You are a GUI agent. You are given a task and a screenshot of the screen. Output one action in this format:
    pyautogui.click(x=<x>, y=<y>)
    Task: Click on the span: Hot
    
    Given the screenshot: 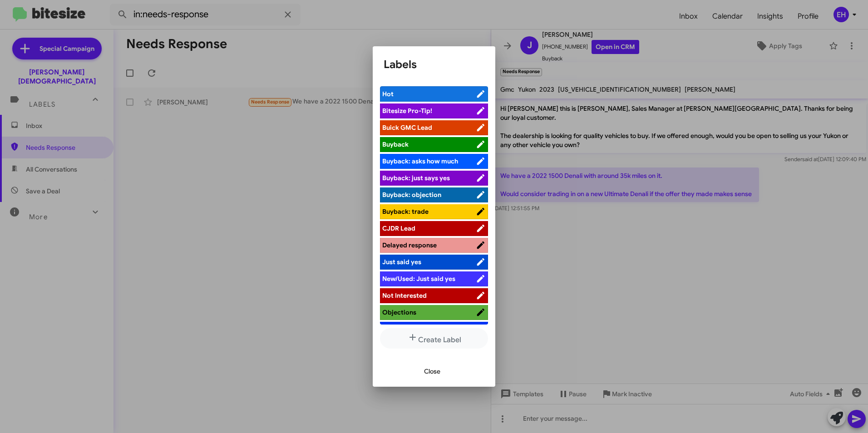 What is the action you would take?
    pyautogui.click(x=388, y=94)
    